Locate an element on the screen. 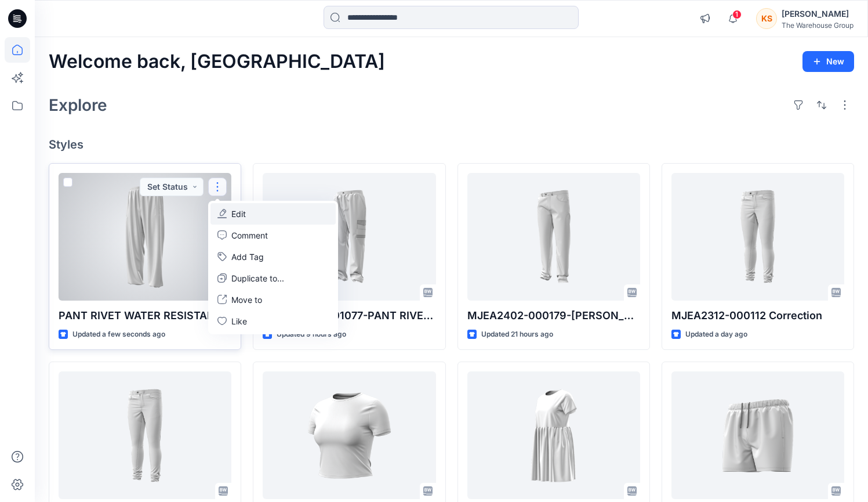 Image resolution: width=868 pixels, height=502 pixels. p: MJEA2312-000112 Correction is located at coordinates (758, 316).